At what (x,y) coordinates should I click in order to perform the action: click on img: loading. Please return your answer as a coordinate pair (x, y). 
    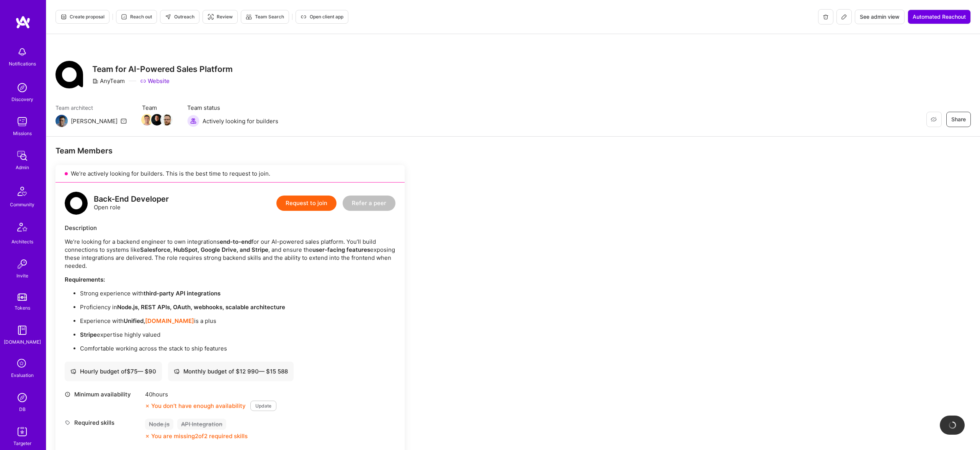
    Looking at the image, I should click on (952, 425).